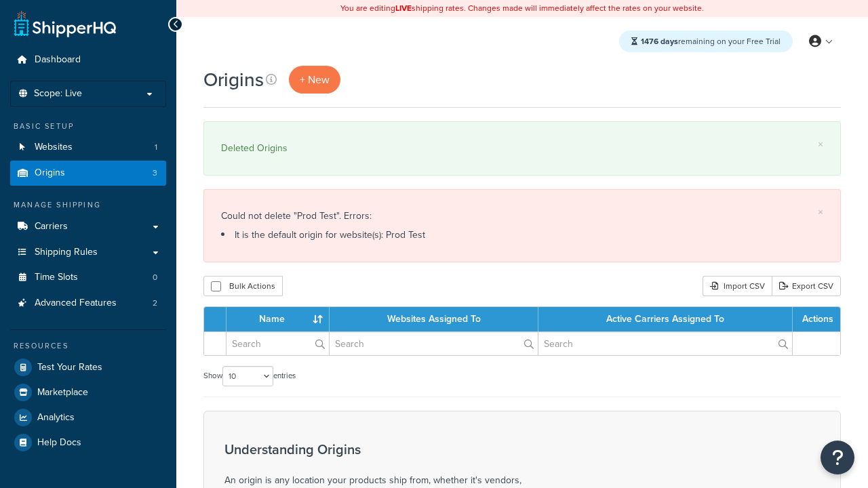 This screenshot has height=488, width=868. Describe the element at coordinates (278, 319) in the screenshot. I see `th: Name` at that location.